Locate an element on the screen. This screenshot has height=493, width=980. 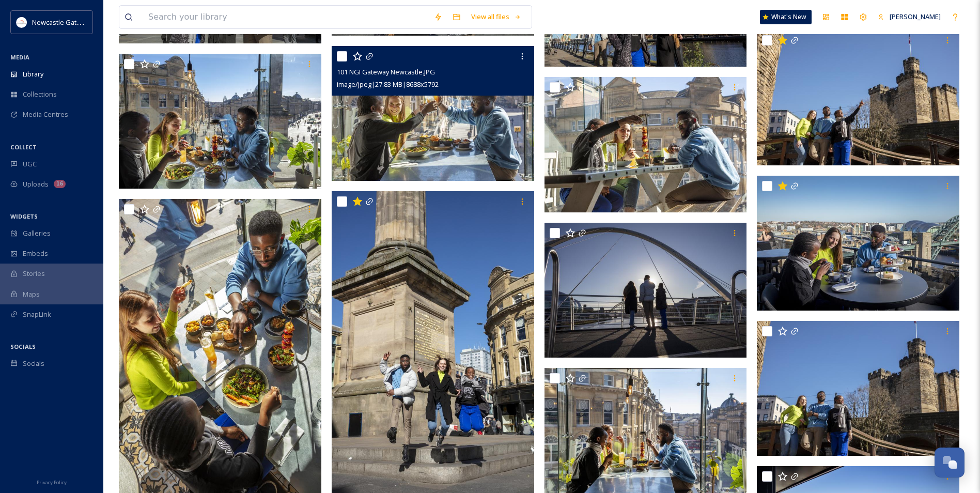
span: Media Centres is located at coordinates (45, 114).